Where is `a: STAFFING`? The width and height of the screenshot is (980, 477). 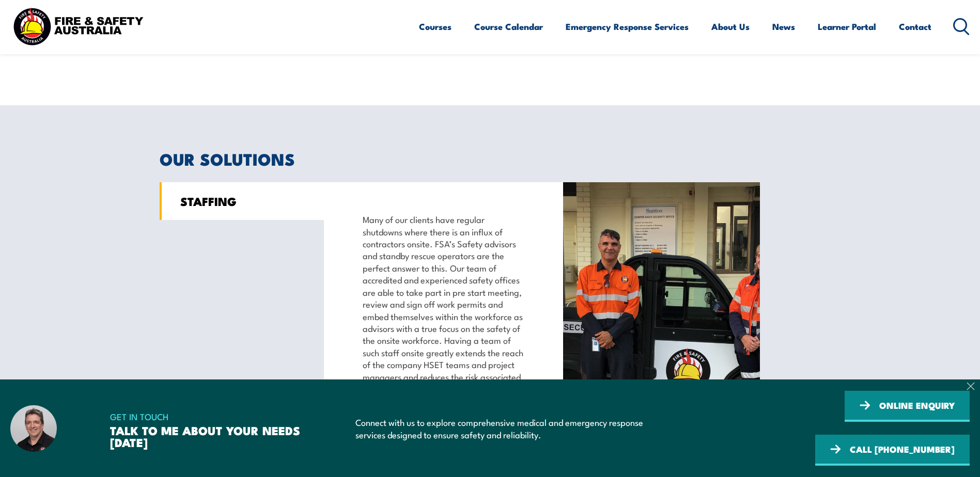
a: STAFFING is located at coordinates (242, 201).